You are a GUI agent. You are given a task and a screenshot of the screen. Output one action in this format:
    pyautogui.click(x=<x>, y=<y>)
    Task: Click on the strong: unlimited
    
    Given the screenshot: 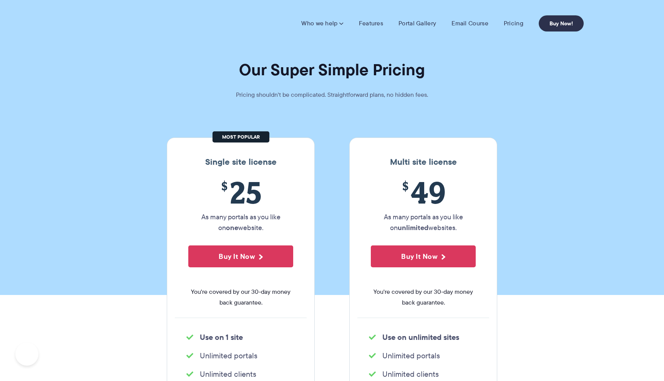 What is the action you would take?
    pyautogui.click(x=413, y=227)
    